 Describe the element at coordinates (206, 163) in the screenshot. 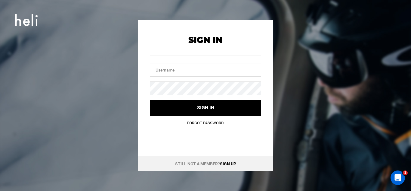

I see `div: Still not a member?` at that location.